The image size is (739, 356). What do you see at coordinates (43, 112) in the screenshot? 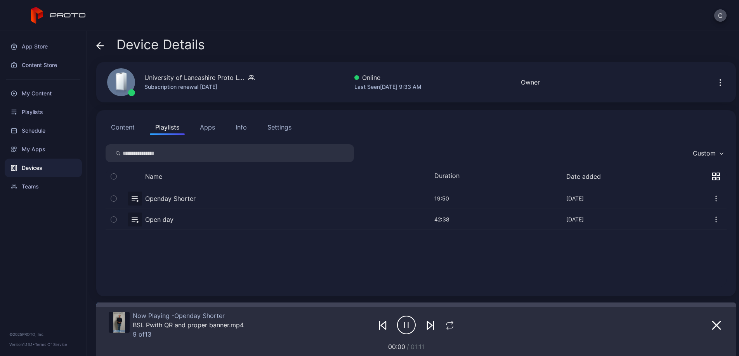
I see `div: Playlists` at bounding box center [43, 112].